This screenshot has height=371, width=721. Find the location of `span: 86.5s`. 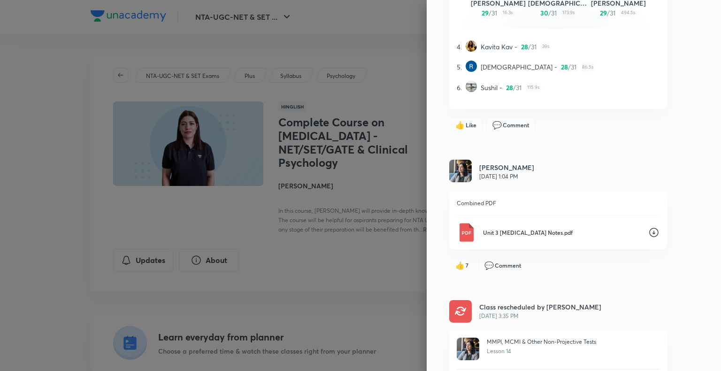

span: 86.5s is located at coordinates (588, 67).